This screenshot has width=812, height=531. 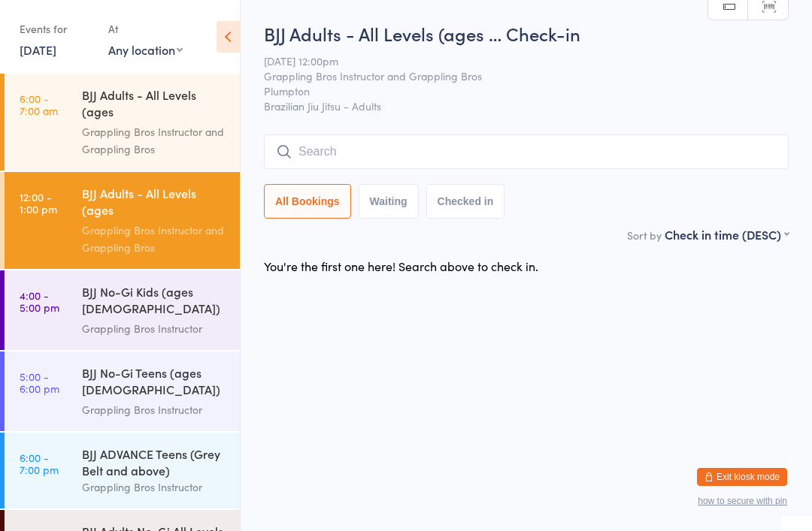 I want to click on button: Waiting, so click(x=388, y=201).